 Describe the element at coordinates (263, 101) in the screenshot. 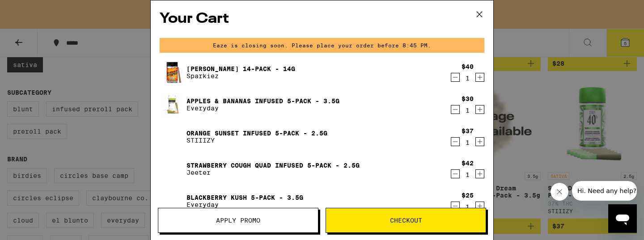

I see `a: Apples & Bananas Infused 5-Pack - 3.5g` at that location.